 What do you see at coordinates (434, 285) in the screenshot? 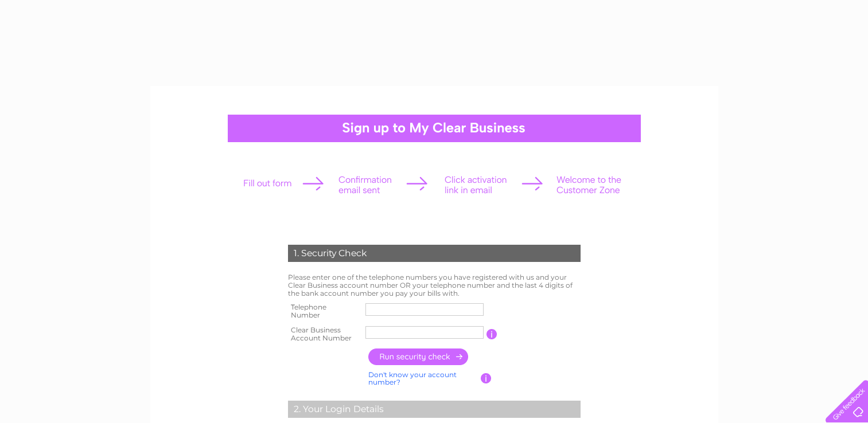
I see `td: Please enter one of the telephone numbers you have registered with us and your Clear Business acc...` at bounding box center [434, 285].